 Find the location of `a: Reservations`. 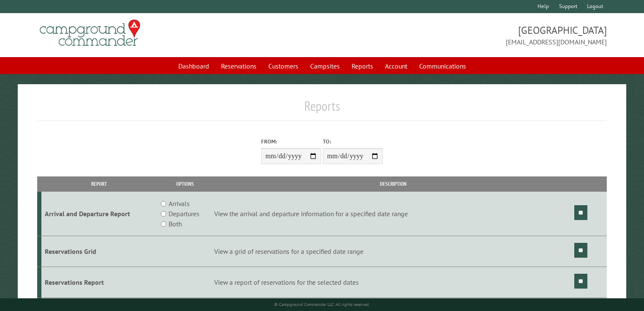

a: Reservations is located at coordinates (239, 66).